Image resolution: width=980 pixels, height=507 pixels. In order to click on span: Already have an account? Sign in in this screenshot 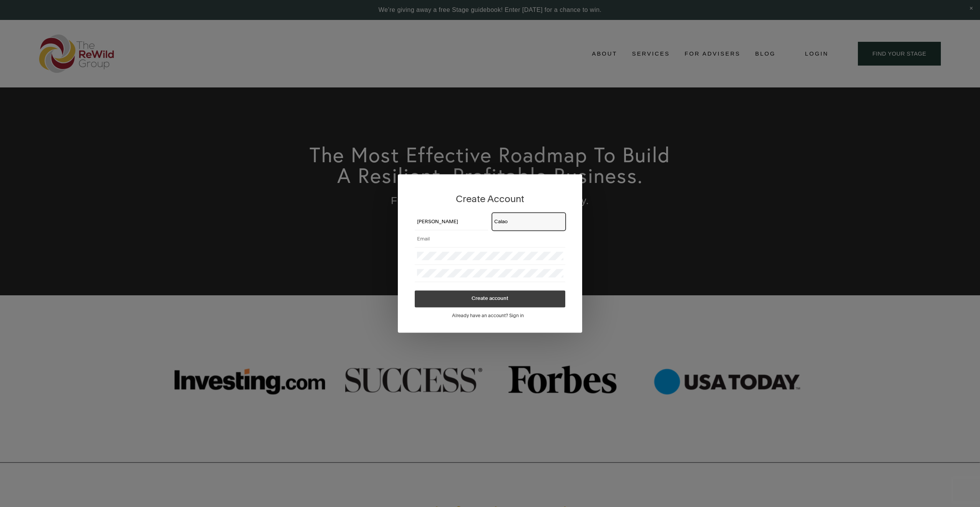, I will do `click(488, 316)`.